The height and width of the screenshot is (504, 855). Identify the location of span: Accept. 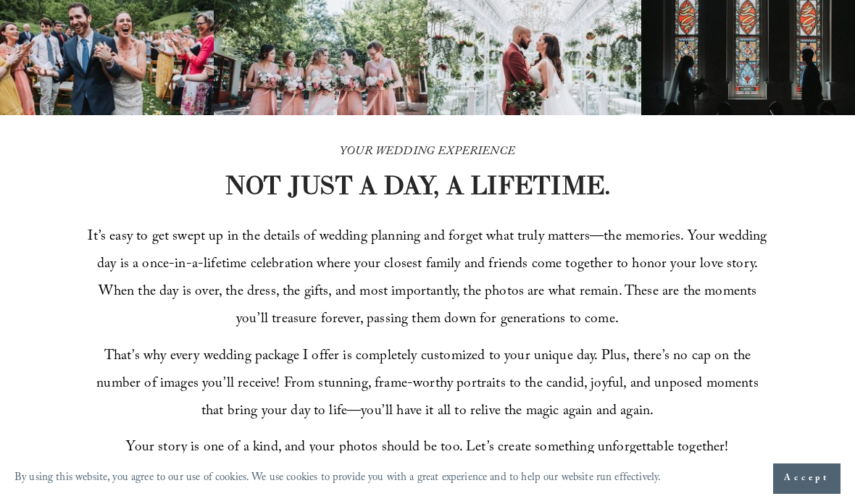
(806, 479).